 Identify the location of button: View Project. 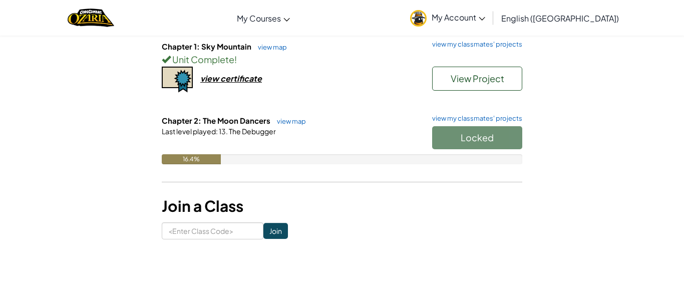
(477, 79).